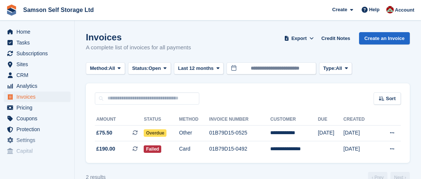 This screenshot has width=421, height=179. I want to click on span: Open, so click(155, 68).